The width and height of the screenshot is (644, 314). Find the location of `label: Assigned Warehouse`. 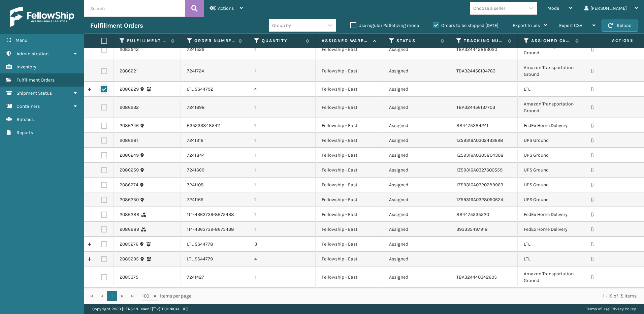

label: Assigned Warehouse is located at coordinates (346, 41).